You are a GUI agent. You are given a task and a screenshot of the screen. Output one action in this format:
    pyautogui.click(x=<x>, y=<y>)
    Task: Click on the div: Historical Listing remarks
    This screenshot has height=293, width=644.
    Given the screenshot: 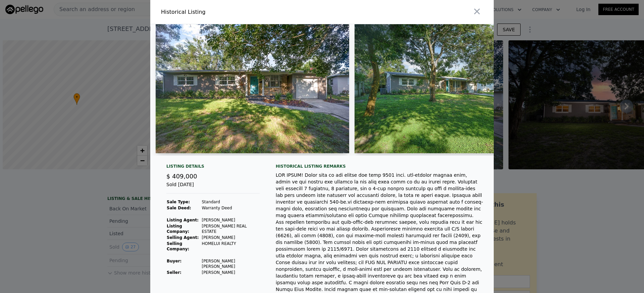 What is the action you would take?
    pyautogui.click(x=380, y=166)
    